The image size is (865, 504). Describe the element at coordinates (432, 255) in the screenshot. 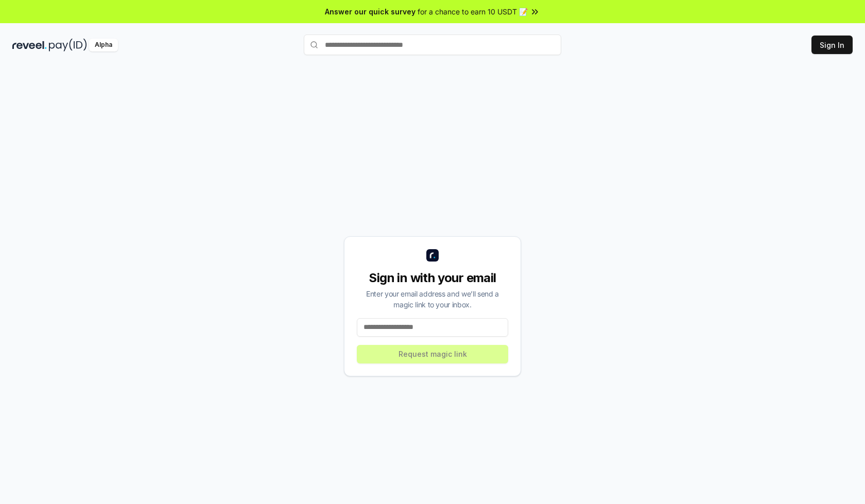

I see `img: logo_small` at that location.